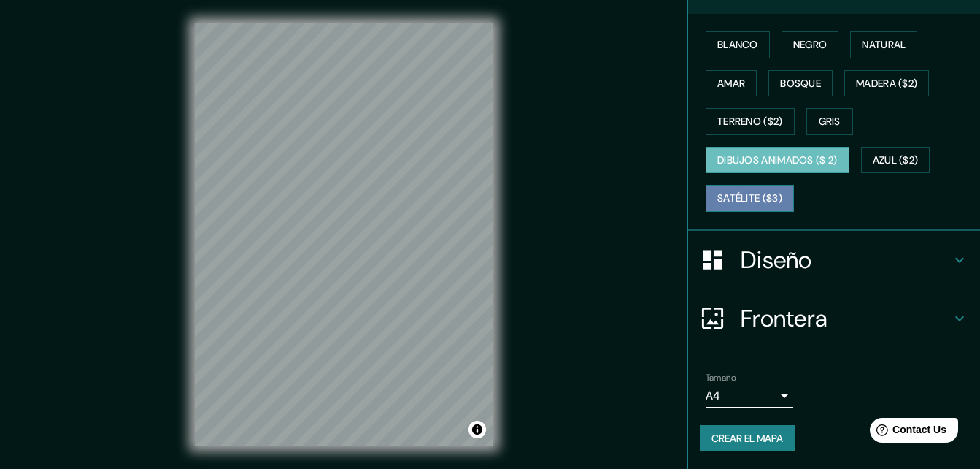 Image resolution: width=980 pixels, height=469 pixels. I want to click on font: Crear el mapa, so click(747, 438).